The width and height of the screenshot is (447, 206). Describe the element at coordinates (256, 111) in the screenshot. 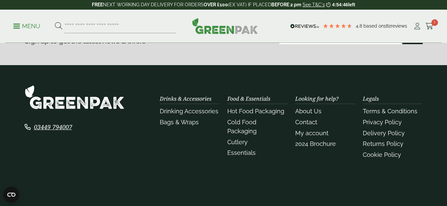

I see `a: Hot Food Packaging` at that location.